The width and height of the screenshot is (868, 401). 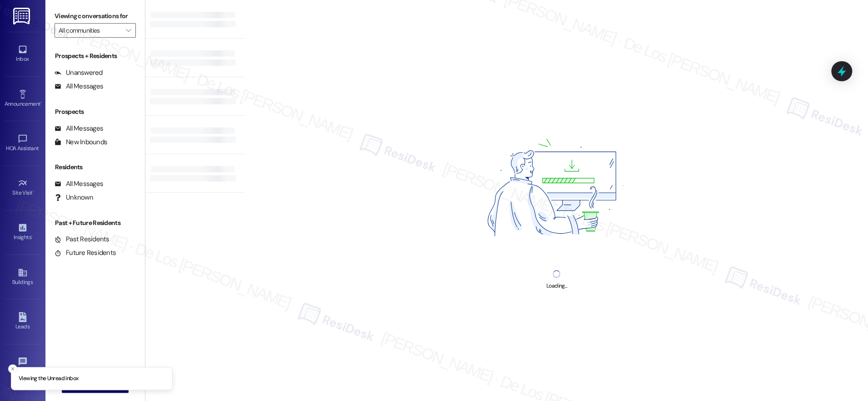 I want to click on a: Insights •, so click(x=23, y=232).